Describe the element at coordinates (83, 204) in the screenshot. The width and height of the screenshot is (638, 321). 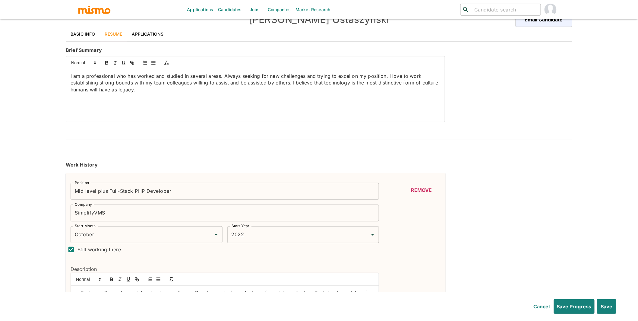
I see `label: Company` at that location.